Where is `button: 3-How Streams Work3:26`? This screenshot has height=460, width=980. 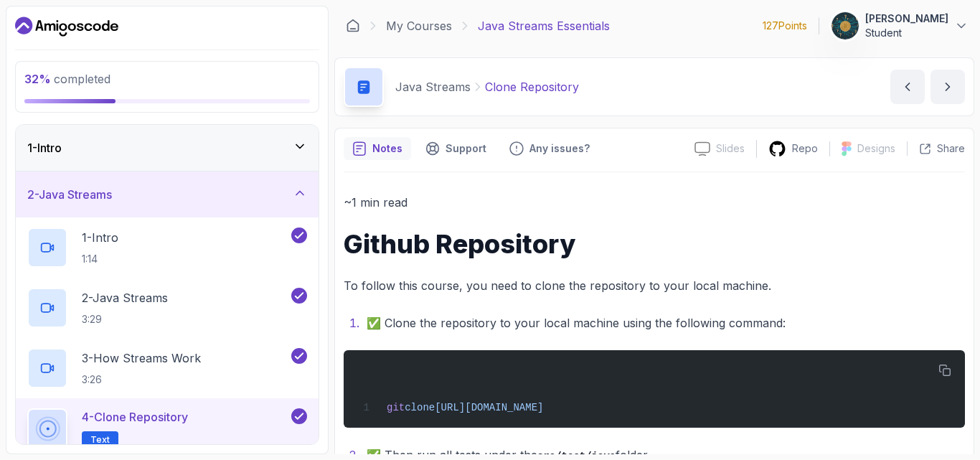 button: 3-How Streams Work3:26 is located at coordinates (167, 368).